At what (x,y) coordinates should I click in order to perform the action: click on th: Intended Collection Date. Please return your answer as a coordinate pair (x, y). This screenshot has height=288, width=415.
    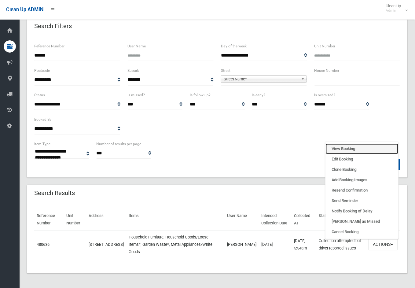
    Looking at the image, I should click on (275, 220).